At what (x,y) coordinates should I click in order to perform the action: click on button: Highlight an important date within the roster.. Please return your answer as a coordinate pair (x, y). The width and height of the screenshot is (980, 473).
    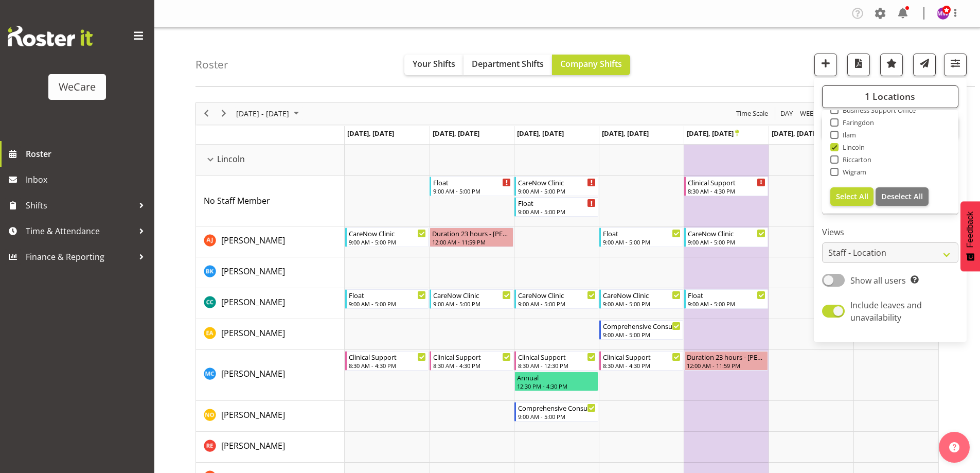
    Looking at the image, I should click on (892, 65).